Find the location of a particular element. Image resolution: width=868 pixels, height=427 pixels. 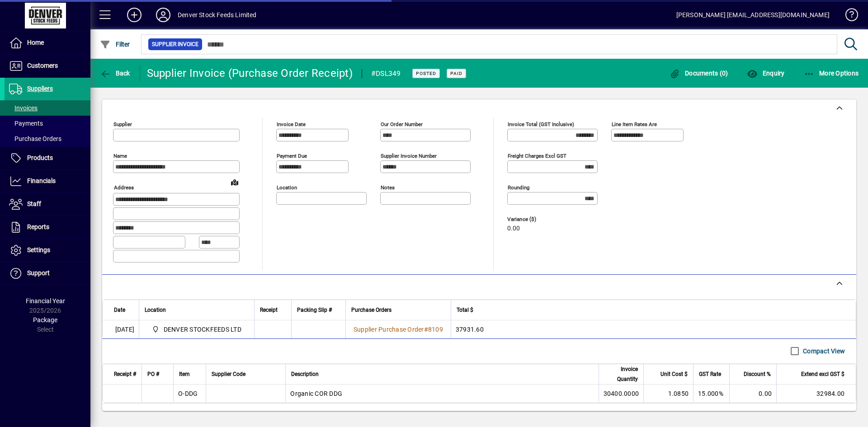

span: Location is located at coordinates (155, 310).